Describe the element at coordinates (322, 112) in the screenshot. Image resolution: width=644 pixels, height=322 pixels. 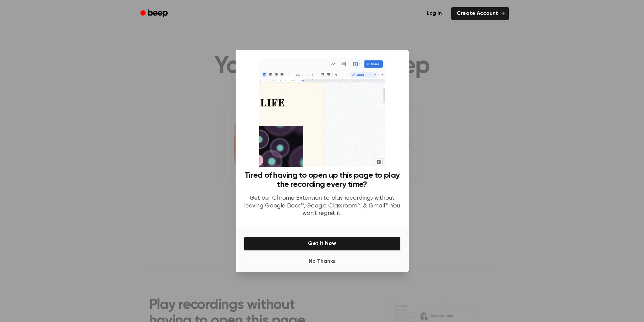
I see `img: Beep extension in action` at that location.